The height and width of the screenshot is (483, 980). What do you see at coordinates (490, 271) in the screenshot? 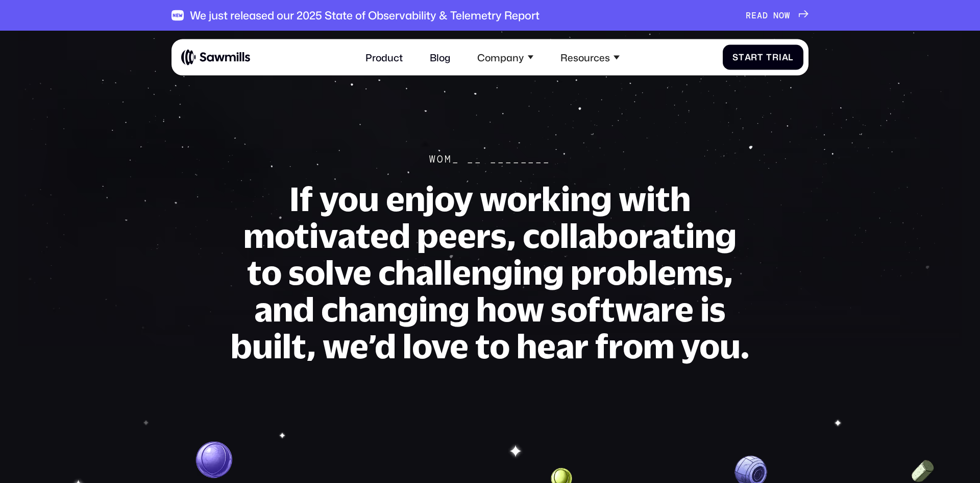
I see `h1: If you enjoy working with motivated peers, collaborating to solve challenging problems, and chang...` at bounding box center [490, 271].